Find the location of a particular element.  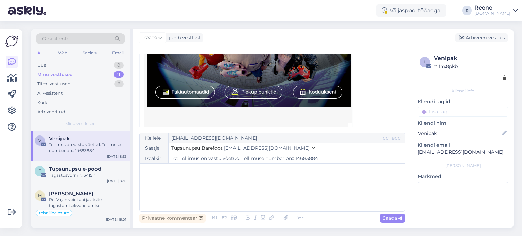

p: Kliendi email is located at coordinates (462, 145).